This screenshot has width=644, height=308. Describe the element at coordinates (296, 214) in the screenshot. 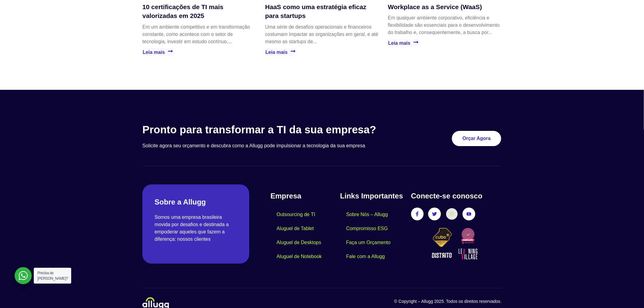

I see `a: Outsourcing de TI` at that location.